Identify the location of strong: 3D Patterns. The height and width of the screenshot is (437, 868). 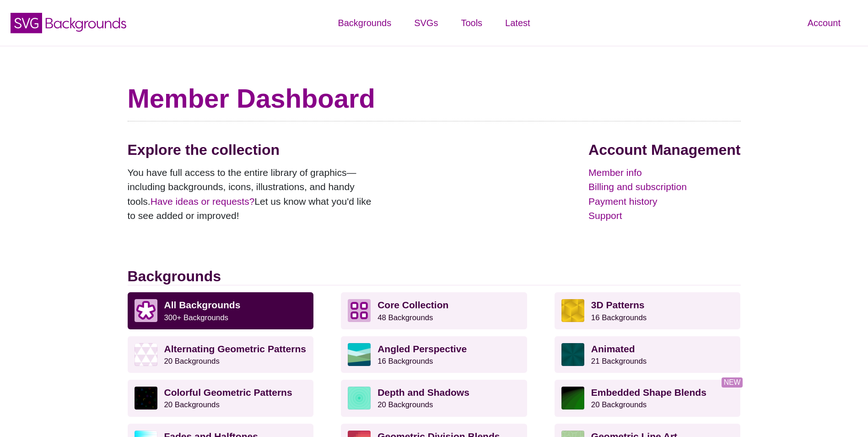
(618, 305).